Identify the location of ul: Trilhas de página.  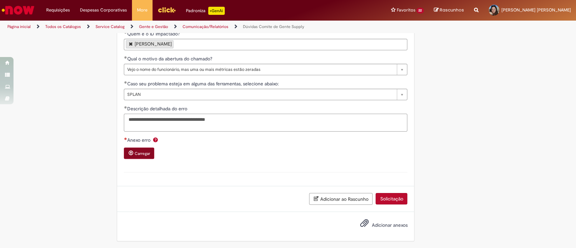
(192, 27).